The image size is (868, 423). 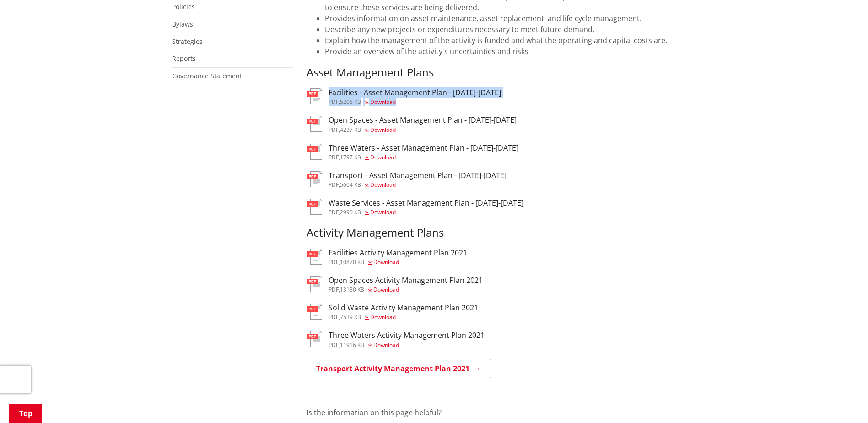 What do you see at coordinates (392, 312) in the screenshot?
I see `a: Solid Waste Activity Management Plan 2021 pdf,7539 KB Download` at bounding box center [392, 312].